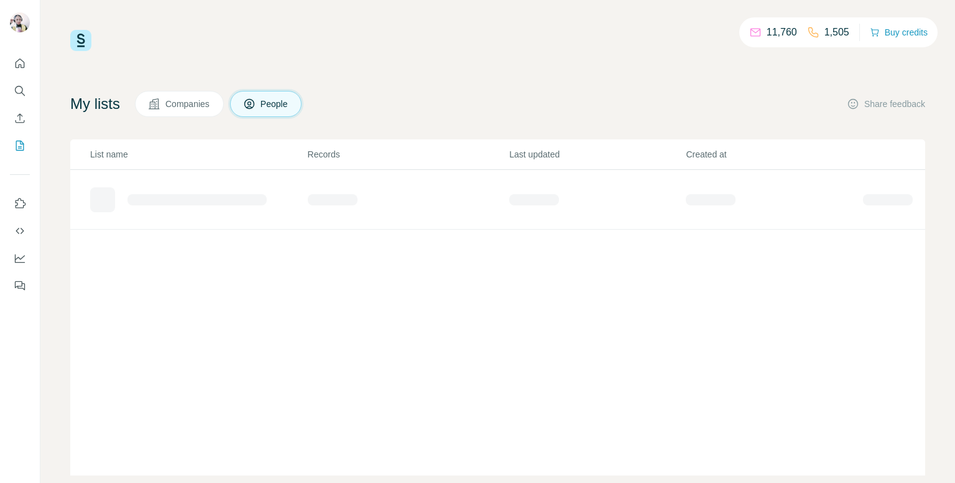 The width and height of the screenshot is (955, 483). I want to click on p: 11,760, so click(782, 32).